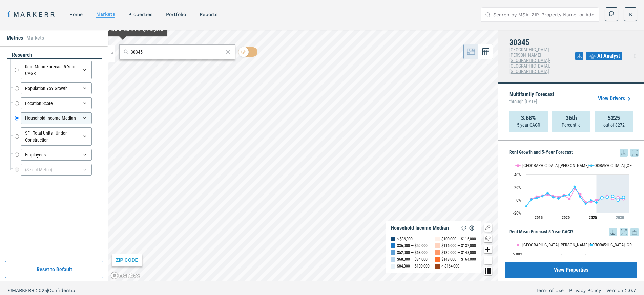  Describe the element at coordinates (564, 195) in the screenshot. I see `path: Thursday, 29 Aug, 20:00, 6.97. 30345.` at that location.